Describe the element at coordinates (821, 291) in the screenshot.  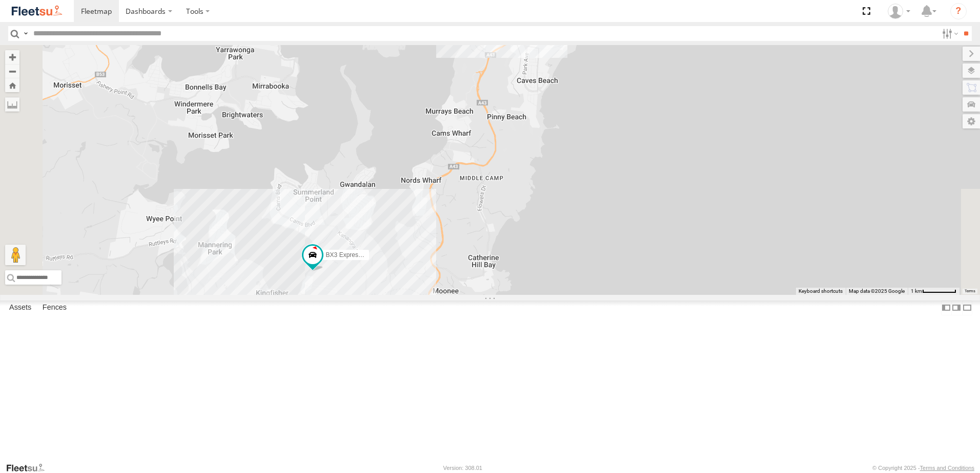
I see `button: Keyboard shortcuts` at that location.